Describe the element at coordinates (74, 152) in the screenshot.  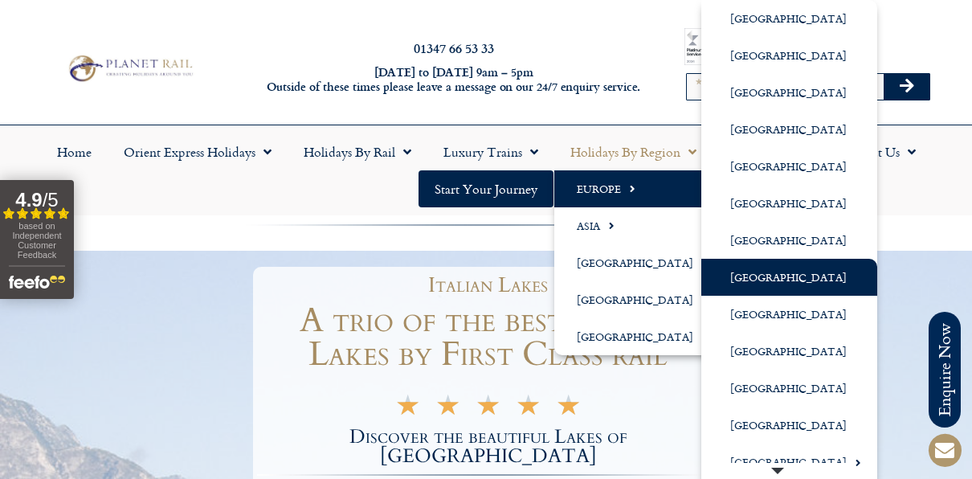
I see `a: Home` at that location.